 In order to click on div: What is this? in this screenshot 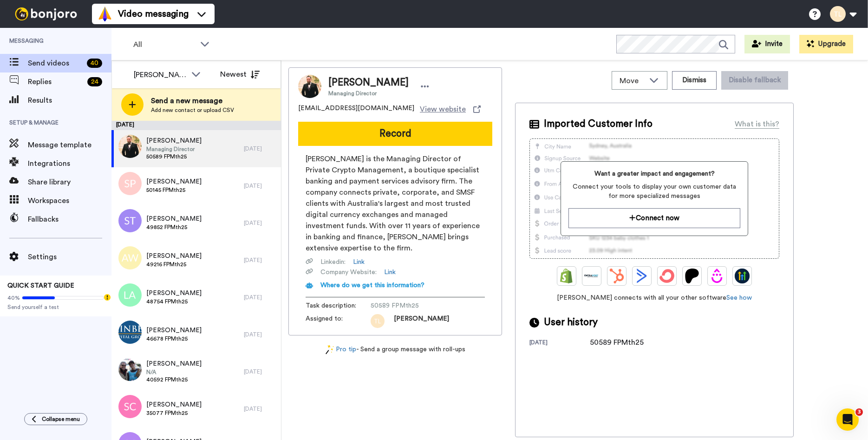, I will do `click(757, 124)`.